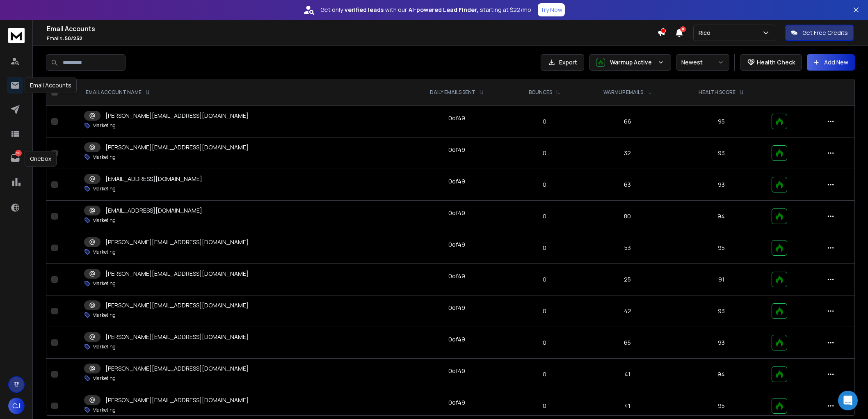 The image size is (868, 419). Describe the element at coordinates (628, 374) in the screenshot. I see `td: 41` at that location.